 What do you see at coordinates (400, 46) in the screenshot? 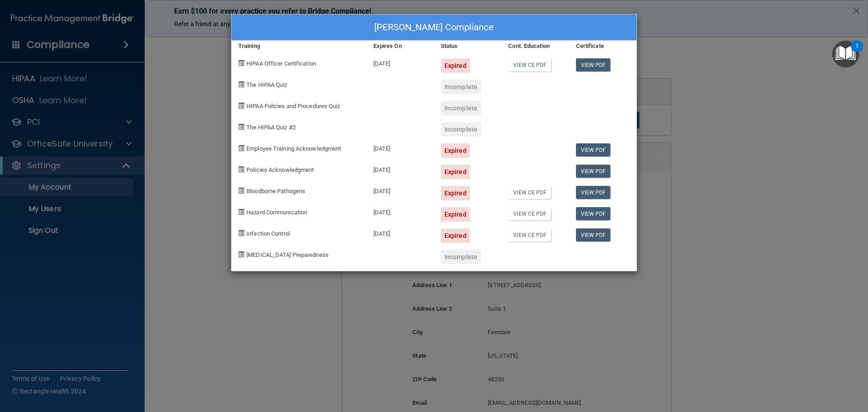
I see `div: Expires On` at bounding box center [400, 46].